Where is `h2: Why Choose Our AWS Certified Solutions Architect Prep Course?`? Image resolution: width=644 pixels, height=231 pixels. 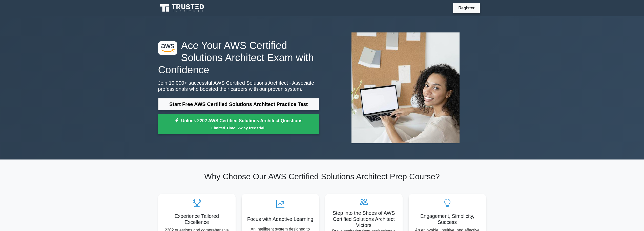 h2: Why Choose Our AWS Certified Solutions Architect Prep Course? is located at coordinates (322, 177).